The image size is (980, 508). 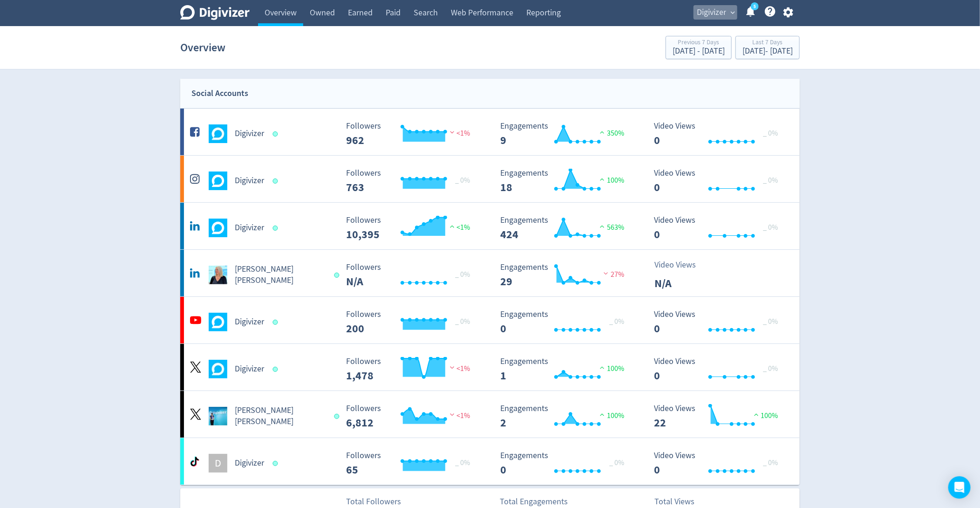 I want to click on span: 563%, so click(x=611, y=227).